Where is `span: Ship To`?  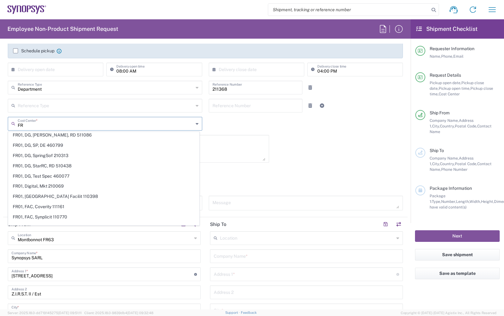
span: Ship To is located at coordinates (437, 150).